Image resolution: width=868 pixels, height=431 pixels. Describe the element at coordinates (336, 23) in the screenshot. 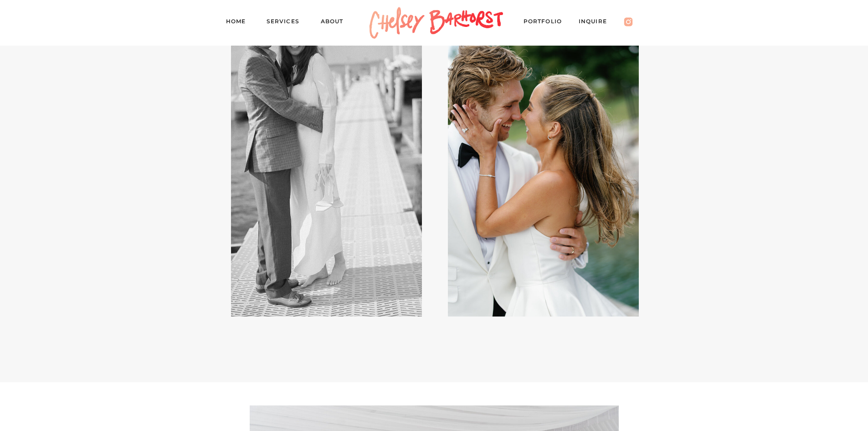

I see `nav: About` at that location.